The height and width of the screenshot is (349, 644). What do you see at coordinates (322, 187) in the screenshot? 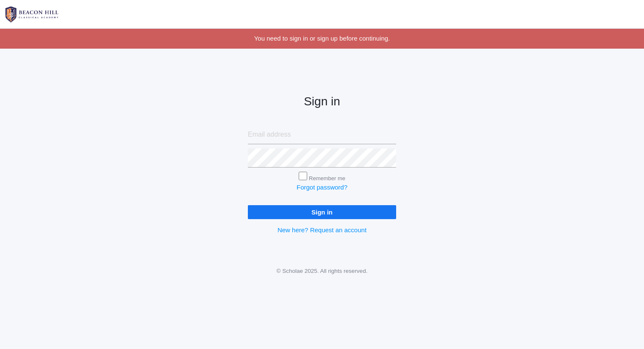
I see `a: Forgot password?` at bounding box center [322, 187].